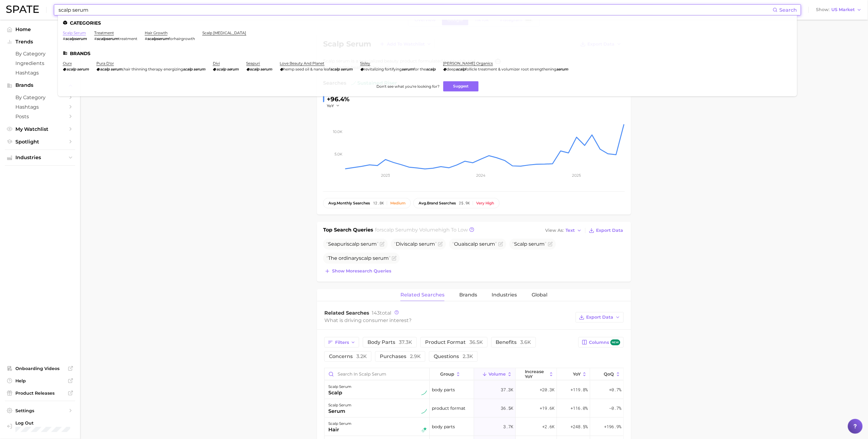 This screenshot has height=439, width=868. Describe the element at coordinates (385, 175) in the screenshot. I see `tspan: 2023` at that location.